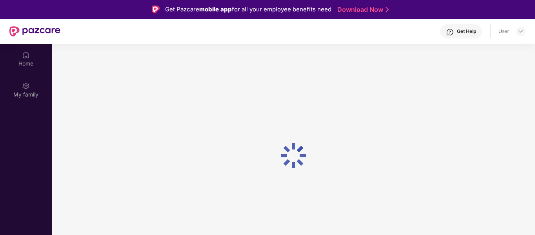 The height and width of the screenshot is (235, 535). Describe the element at coordinates (156, 9) in the screenshot. I see `img: Logo` at that location.